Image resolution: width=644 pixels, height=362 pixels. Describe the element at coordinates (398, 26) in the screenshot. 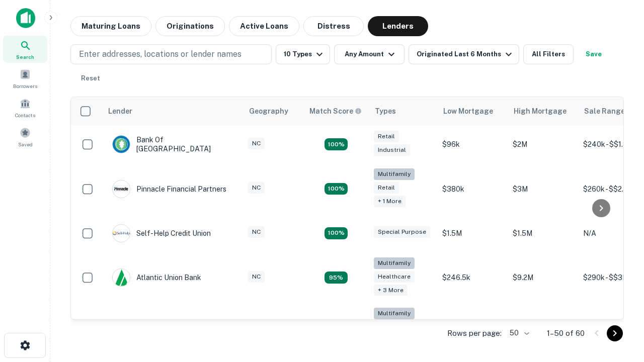

I see `button: Lenders` at that location.